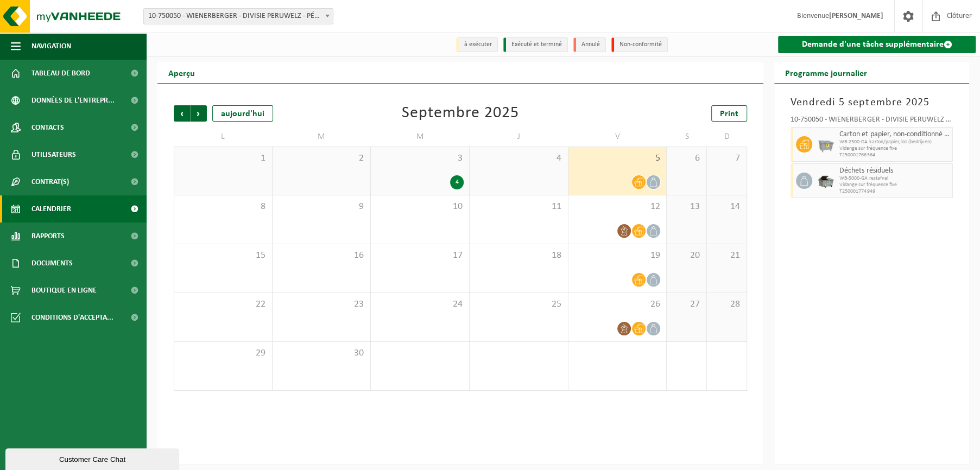 This screenshot has width=980, height=470. What do you see at coordinates (872, 102) in the screenshot?
I see `h3: Vendredi 5 septembre 2025` at bounding box center [872, 102].